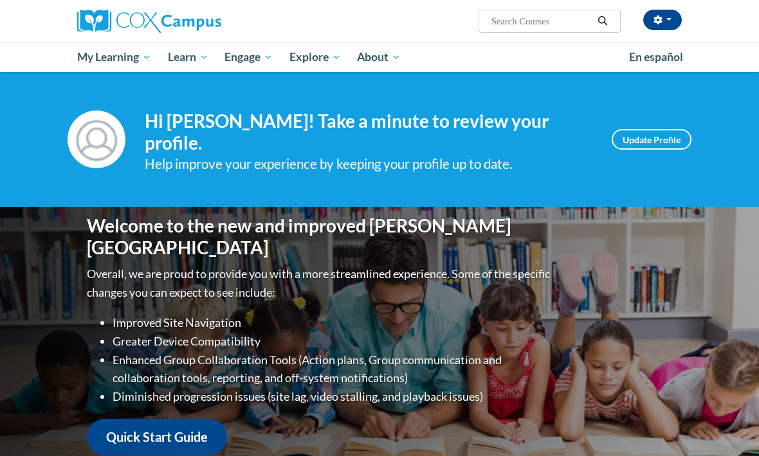  What do you see at coordinates (332, 370) in the screenshot?
I see `li: Enhanced Group Collaboration Tools (Action plans, Group communication and collaboration tools, re...` at bounding box center [332, 370].